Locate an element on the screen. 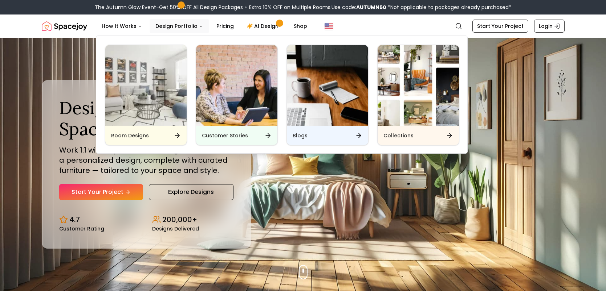 The width and height of the screenshot is (606, 291). a: Login is located at coordinates (549, 26).